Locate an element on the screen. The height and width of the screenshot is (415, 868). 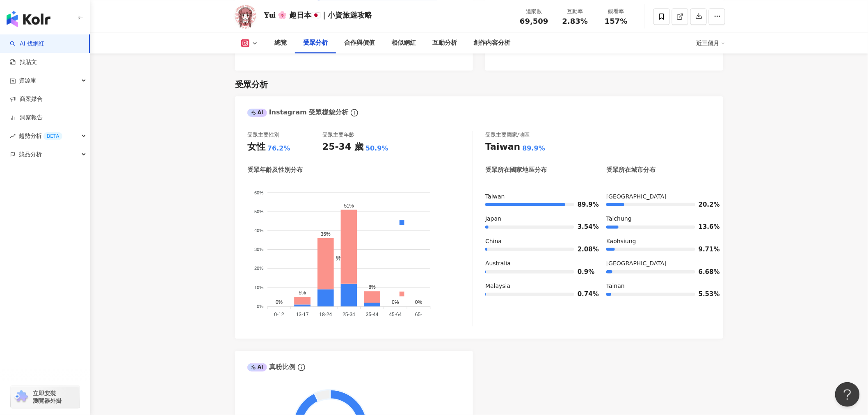
div: China is located at coordinates (538, 241).